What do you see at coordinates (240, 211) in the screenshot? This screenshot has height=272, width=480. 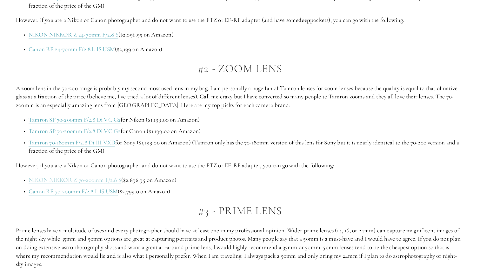 I see `h2: #3 - Prime Lens` at bounding box center [240, 211].